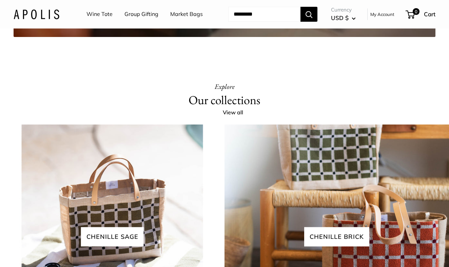 Image resolution: width=449 pixels, height=267 pixels. I want to click on a: View all, so click(237, 113).